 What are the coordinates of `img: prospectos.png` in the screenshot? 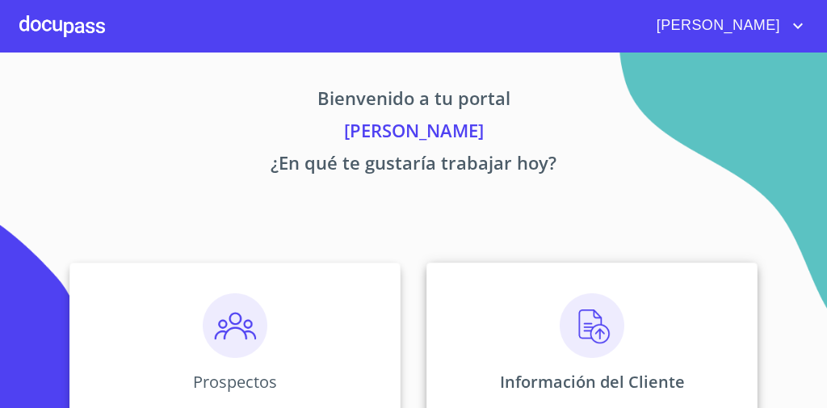 It's located at (235, 326).